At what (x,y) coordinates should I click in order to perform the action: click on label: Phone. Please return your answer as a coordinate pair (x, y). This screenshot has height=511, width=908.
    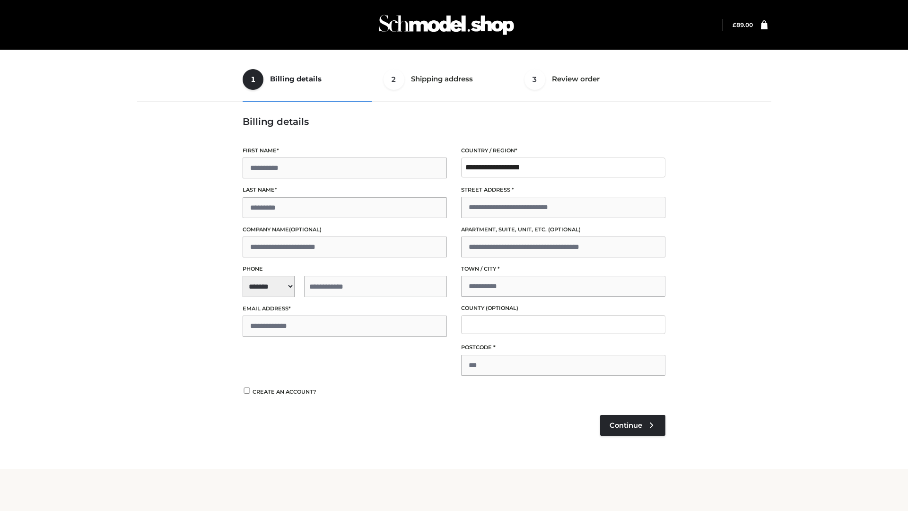
    Looking at the image, I should click on (345, 269).